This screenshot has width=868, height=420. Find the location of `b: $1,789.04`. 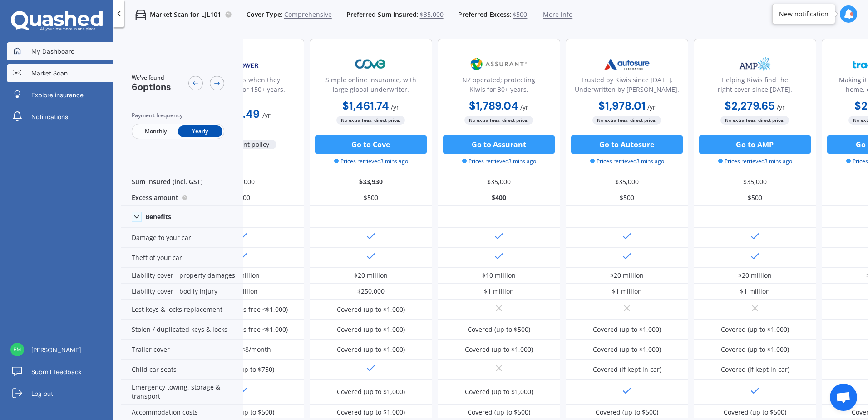

b: $1,789.04 is located at coordinates (494, 105).